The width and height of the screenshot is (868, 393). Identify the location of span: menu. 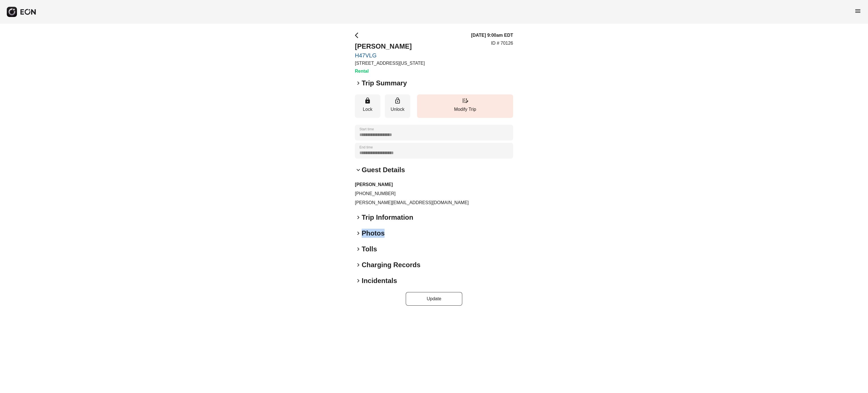
(858, 11).